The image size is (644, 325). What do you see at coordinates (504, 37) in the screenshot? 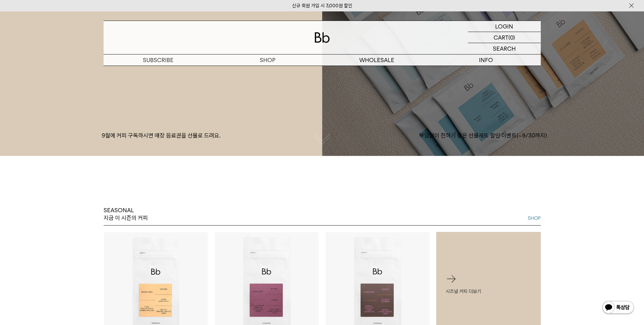
I see `a: CART (0)` at bounding box center [504, 37].